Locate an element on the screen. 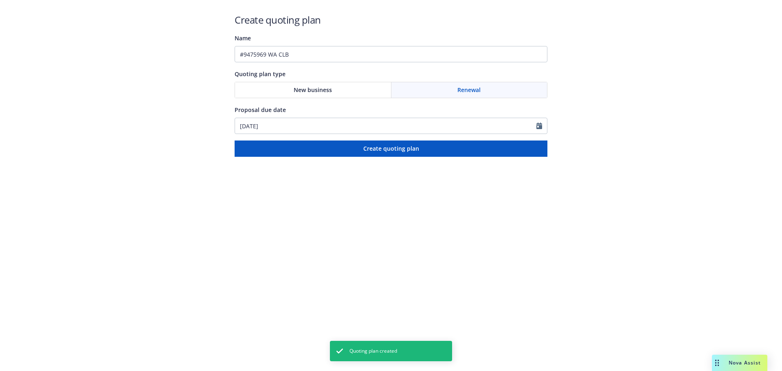  span: Renewal is located at coordinates (469, 90).